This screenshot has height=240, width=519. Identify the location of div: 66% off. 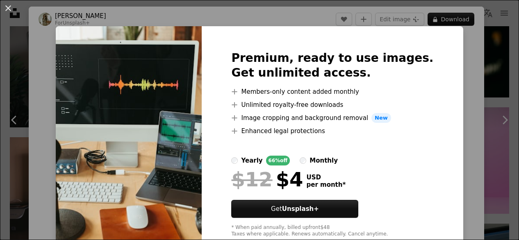
(278, 161).